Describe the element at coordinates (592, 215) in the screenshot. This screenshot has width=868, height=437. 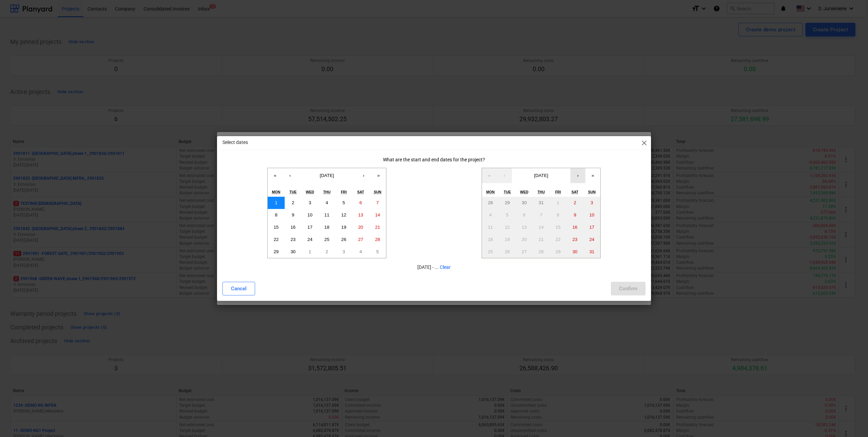
I see `abbr: August 10, 2025` at that location.